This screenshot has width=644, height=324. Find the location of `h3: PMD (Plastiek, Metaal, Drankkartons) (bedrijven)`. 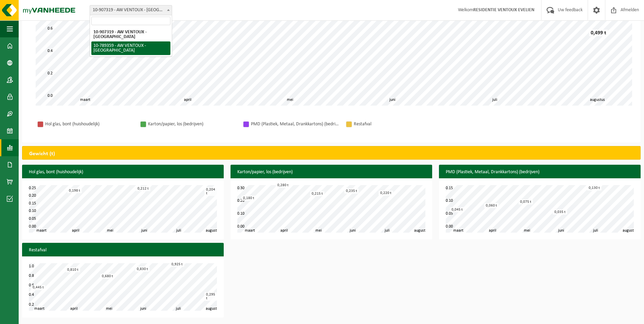

h3: PMD (Plastiek, Metaal, Drankkartons) (bedrijven) is located at coordinates (540, 172).